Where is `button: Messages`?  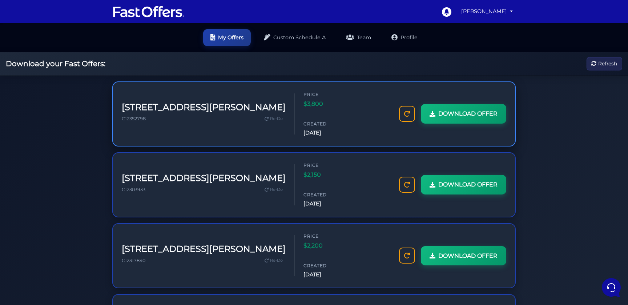
button: Messages is located at coordinates (73, 242).